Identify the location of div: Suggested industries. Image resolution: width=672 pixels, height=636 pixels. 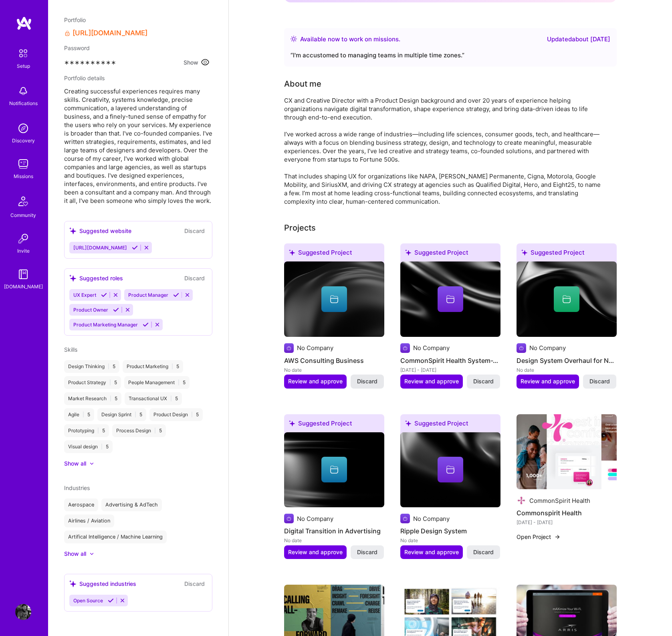
(103, 583).